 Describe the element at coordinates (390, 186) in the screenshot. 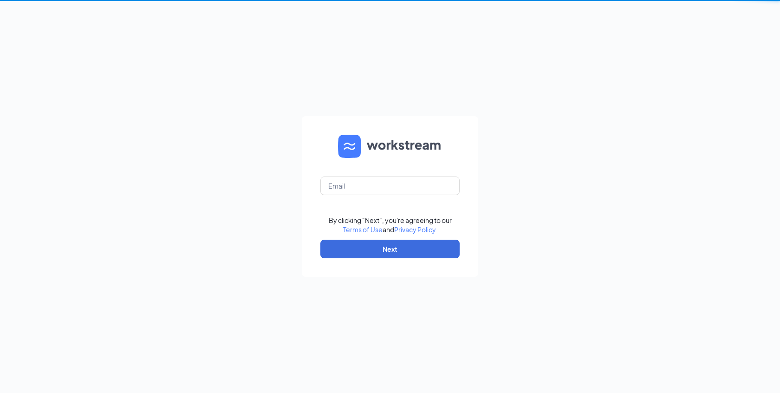

I see `input: Email` at that location.